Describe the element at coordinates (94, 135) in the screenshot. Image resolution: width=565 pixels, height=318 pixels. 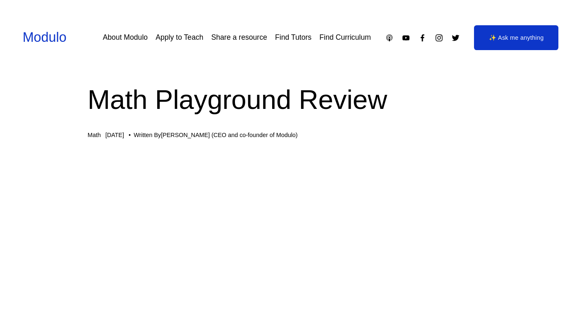
I see `a: Math` at that location.